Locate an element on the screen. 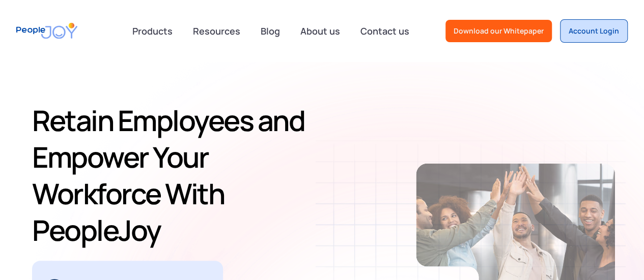 Image resolution: width=644 pixels, height=280 pixels. h1: Retain Employees and Empower Your Workforce With PeopleJoy is located at coordinates (180, 176).